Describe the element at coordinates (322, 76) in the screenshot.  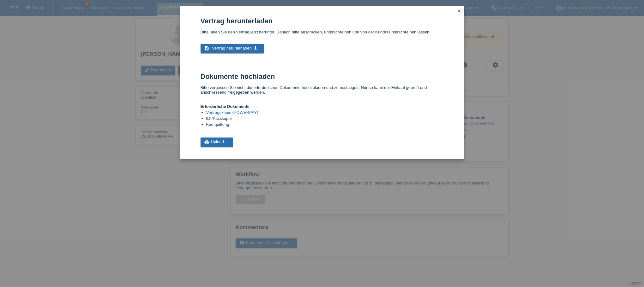
I see `h1: Dokumente hochladen` at that location.